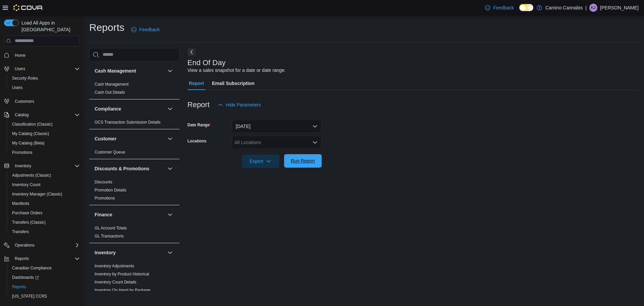  I want to click on button: Manifests, so click(45, 204).